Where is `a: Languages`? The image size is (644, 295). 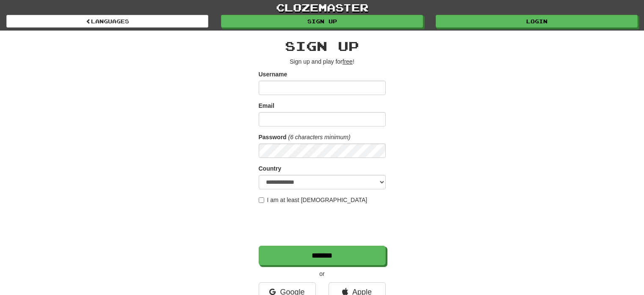
a: Languages is located at coordinates (107, 21).